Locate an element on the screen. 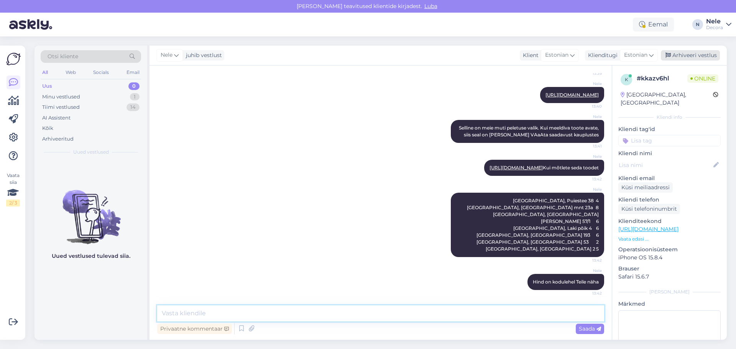  div: Arhiveeri vestlus is located at coordinates (691, 55).